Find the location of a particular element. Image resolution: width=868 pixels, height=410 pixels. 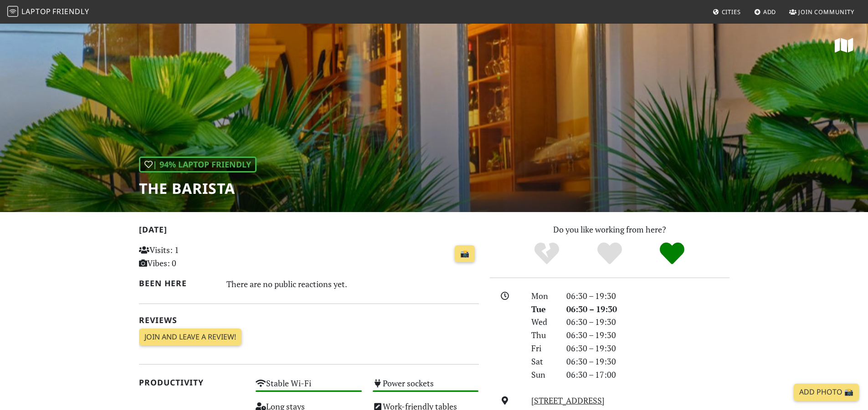

div: No is located at coordinates (547, 254).